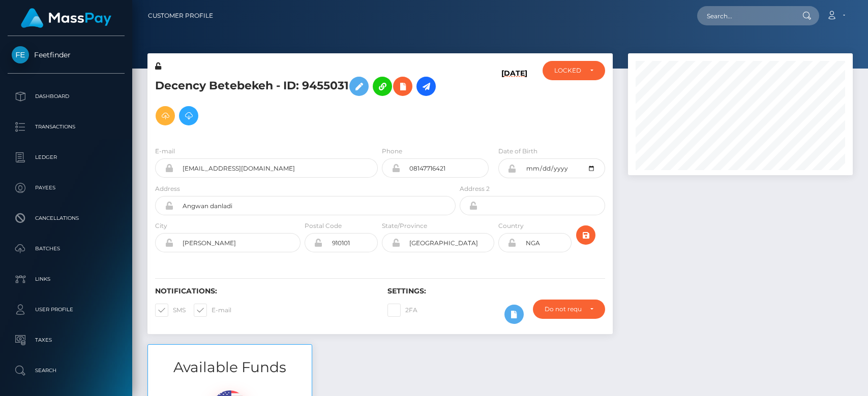  What do you see at coordinates (230, 367) in the screenshot?
I see `h3: Available Funds` at bounding box center [230, 367].